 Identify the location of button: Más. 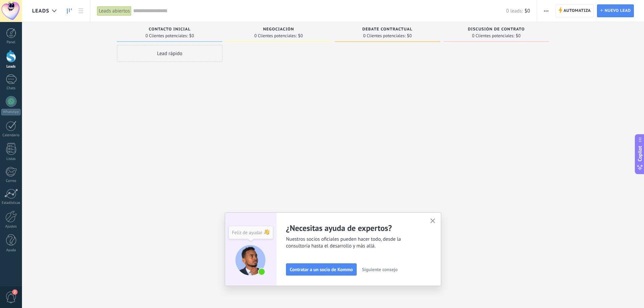
(546, 11).